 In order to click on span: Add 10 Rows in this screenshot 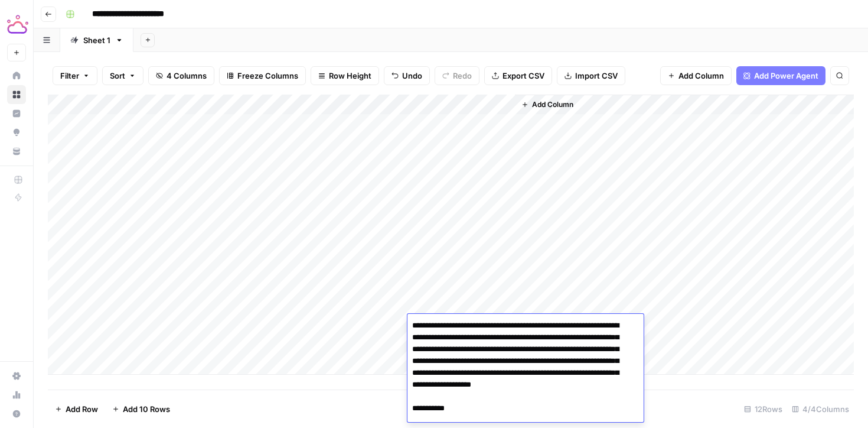, I will do `click(146, 409)`.